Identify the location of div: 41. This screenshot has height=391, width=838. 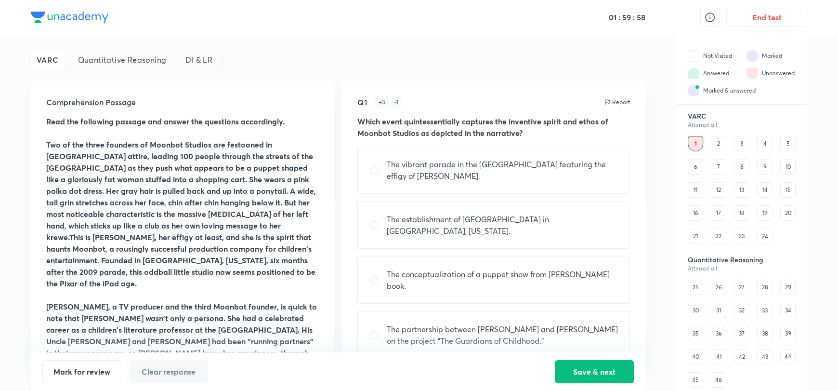
(719, 356).